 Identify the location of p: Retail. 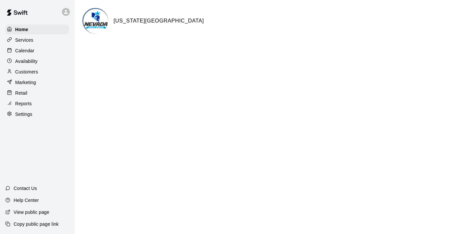
(21, 93).